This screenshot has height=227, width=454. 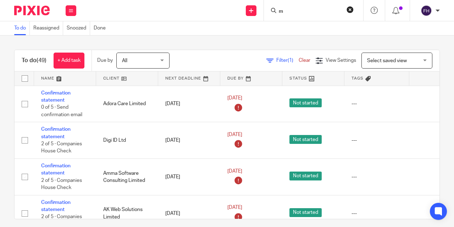 I want to click on span: (49), so click(x=42, y=60).